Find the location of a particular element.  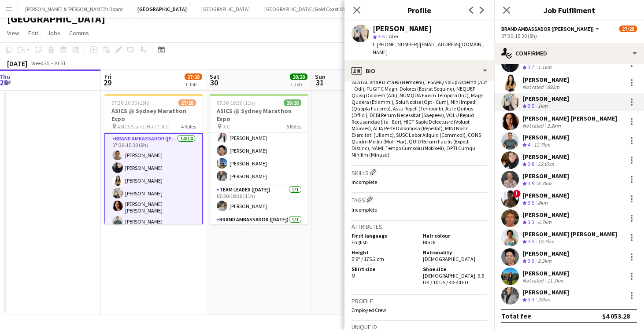

h5: Shirt size is located at coordinates (383, 269).